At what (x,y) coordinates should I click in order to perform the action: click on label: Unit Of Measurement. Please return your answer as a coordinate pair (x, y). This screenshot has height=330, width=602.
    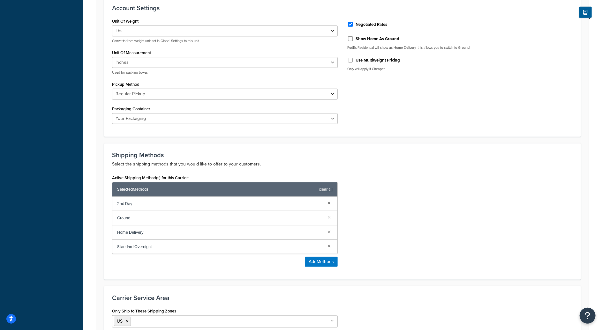
    Looking at the image, I should click on (131, 53).